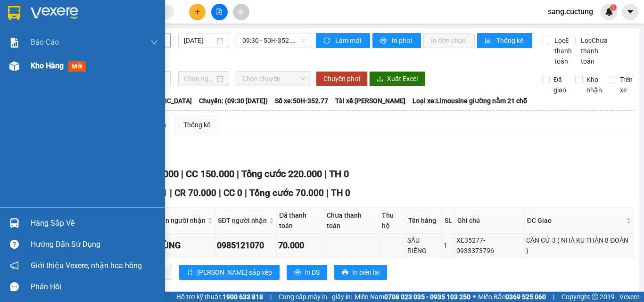  I want to click on img: logo-vxr, so click(14, 13).